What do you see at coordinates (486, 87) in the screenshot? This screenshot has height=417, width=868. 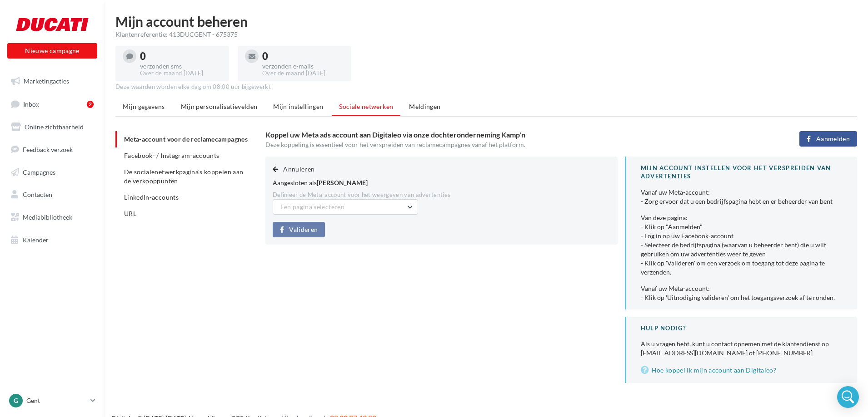 I see `div: Deze waarden worden elke dag om 08:00 uur bijgewerkt` at bounding box center [486, 87].